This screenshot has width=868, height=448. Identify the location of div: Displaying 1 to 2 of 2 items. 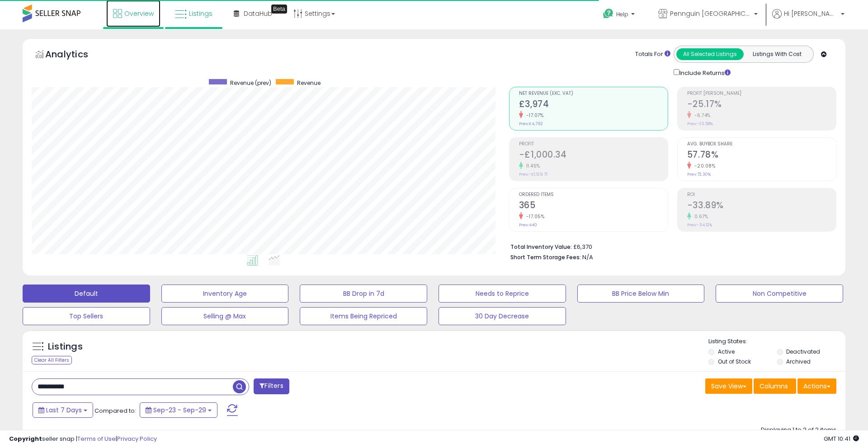
(798, 430).